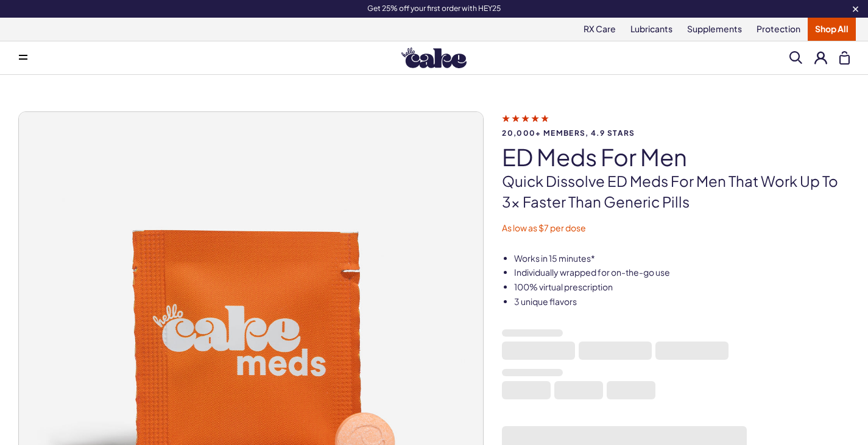 The width and height of the screenshot is (868, 445). What do you see at coordinates (778, 29) in the screenshot?
I see `a: Protection` at bounding box center [778, 29].